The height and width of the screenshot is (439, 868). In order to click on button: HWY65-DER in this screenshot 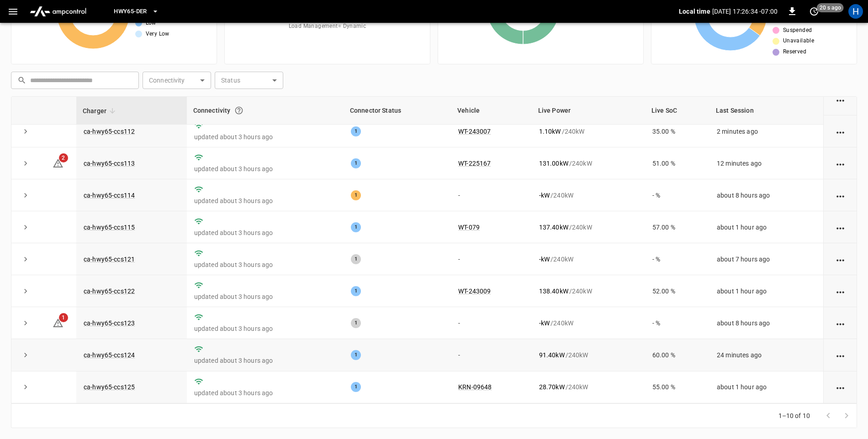, I will do `click(136, 11)`.